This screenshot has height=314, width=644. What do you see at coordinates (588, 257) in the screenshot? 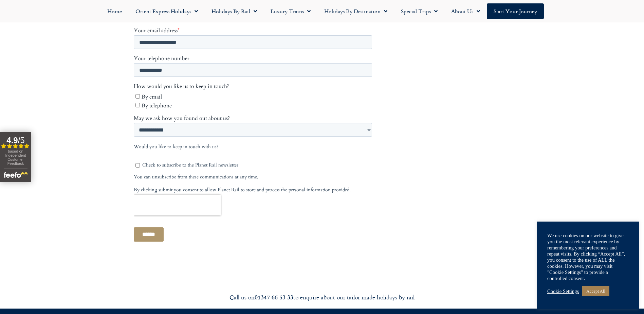
I see `div: We use cookies on our website to give you the most relevant experience by remembering your prefer...` at bounding box center [588, 257].